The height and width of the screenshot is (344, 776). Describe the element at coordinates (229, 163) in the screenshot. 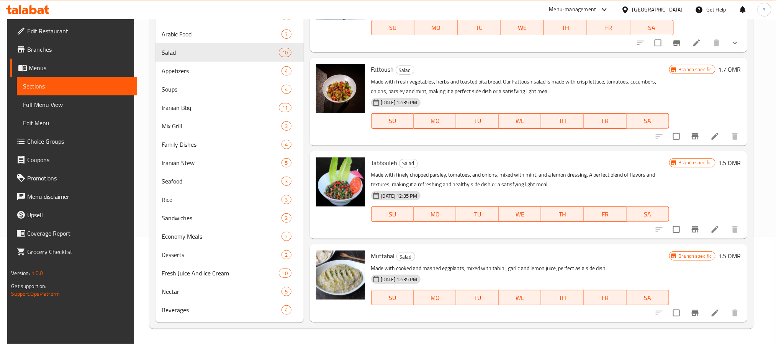

I see `div: Iranian Stew5` at that location.